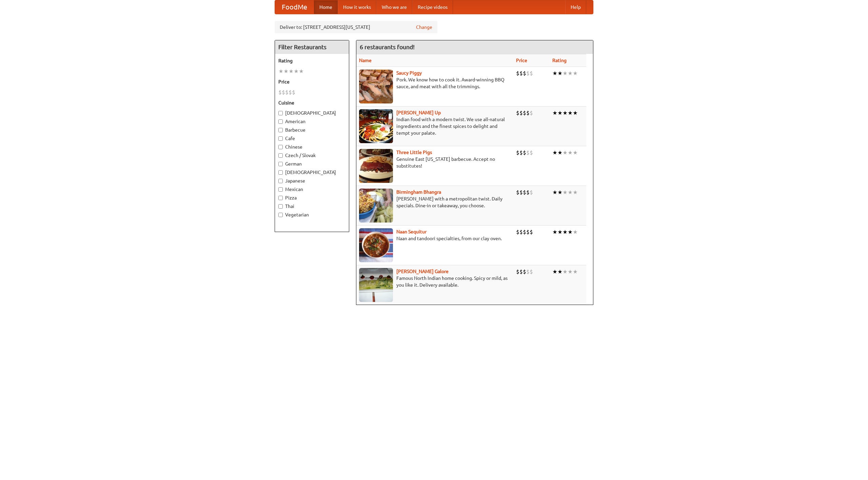 The width and height of the screenshot is (868, 480). Describe the element at coordinates (376, 245) in the screenshot. I see `img: naansequitur.jpg` at that location.